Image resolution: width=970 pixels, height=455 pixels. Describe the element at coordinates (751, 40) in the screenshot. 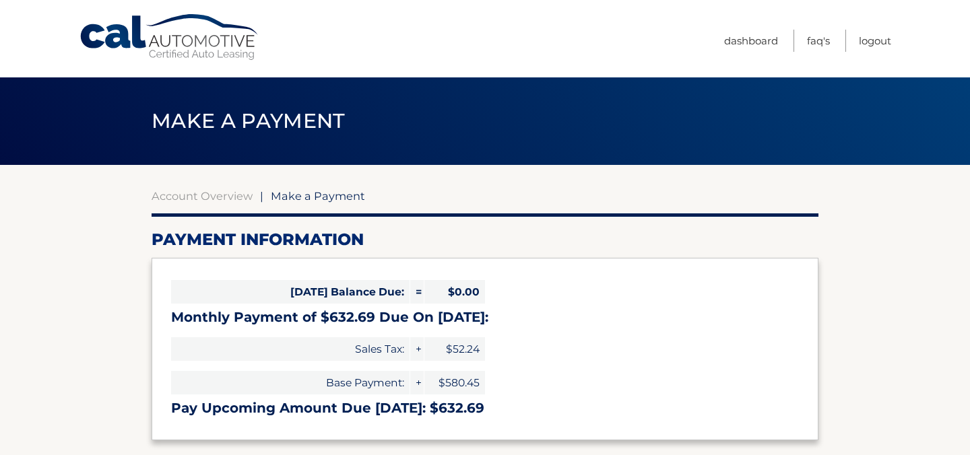

I see `a: Dashboard` at that location.